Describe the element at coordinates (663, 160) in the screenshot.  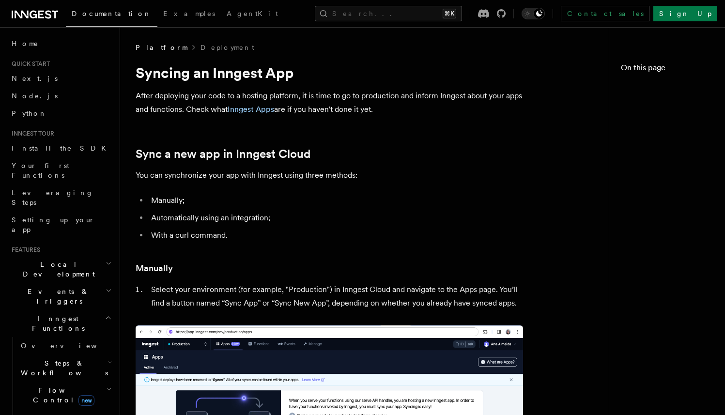
I see `span: Manually` at that location.